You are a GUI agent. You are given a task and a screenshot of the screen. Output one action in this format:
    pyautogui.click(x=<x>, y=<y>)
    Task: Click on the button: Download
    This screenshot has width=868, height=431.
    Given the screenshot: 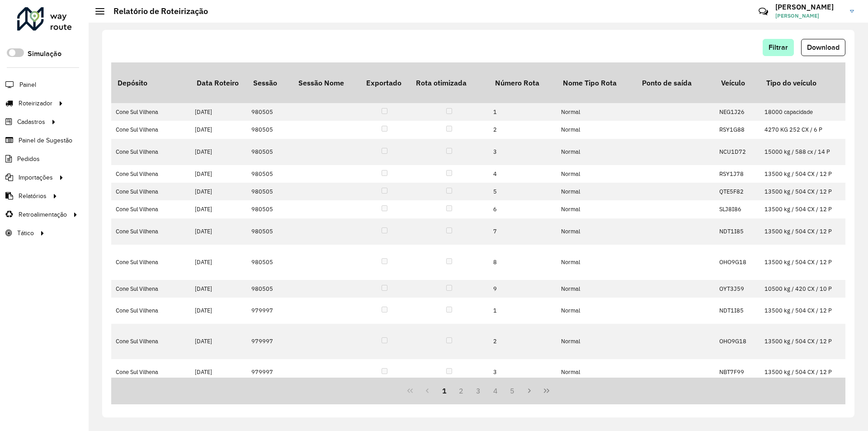 What is the action you would take?
    pyautogui.click(x=823, y=48)
    